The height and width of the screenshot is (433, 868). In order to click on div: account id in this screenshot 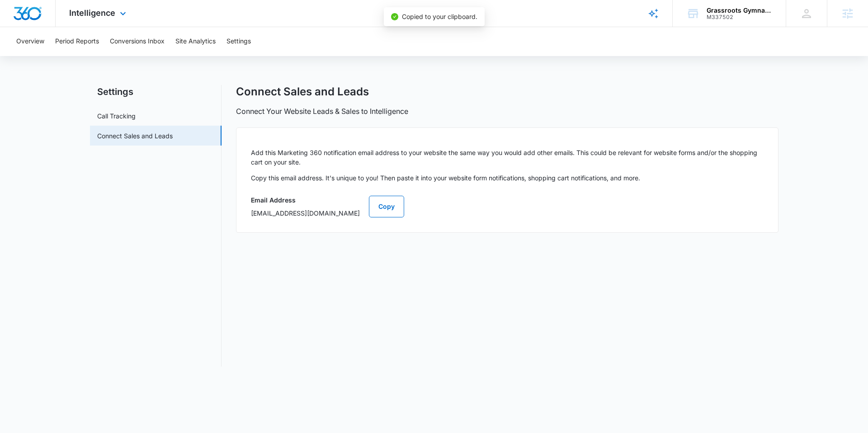, I will do `click(740, 17)`.